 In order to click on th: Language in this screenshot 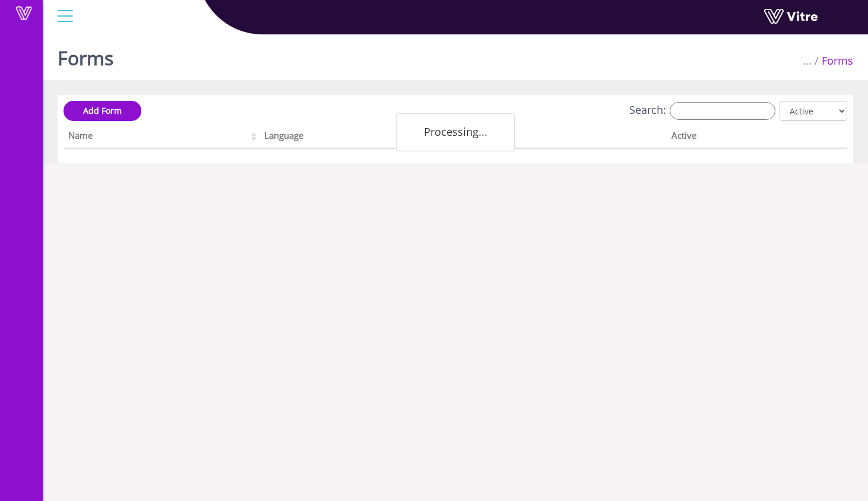, I will do `click(362, 137)`.